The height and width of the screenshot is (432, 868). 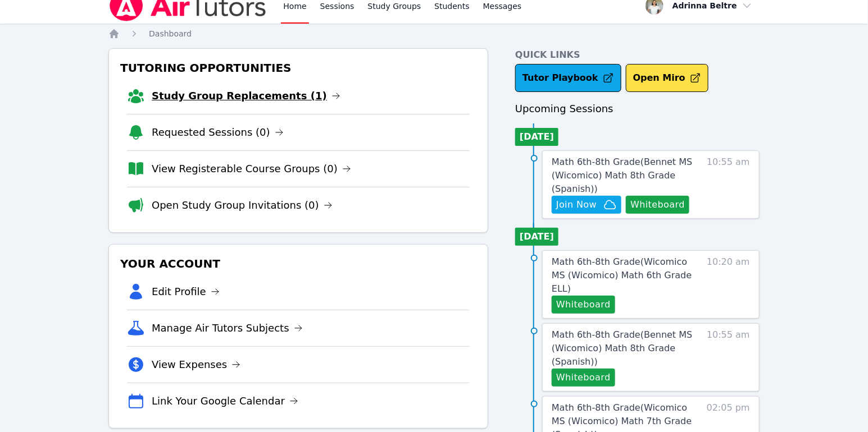 What do you see at coordinates (251, 169) in the screenshot?
I see `a: View Registerable Course Groups (0)` at bounding box center [251, 169].